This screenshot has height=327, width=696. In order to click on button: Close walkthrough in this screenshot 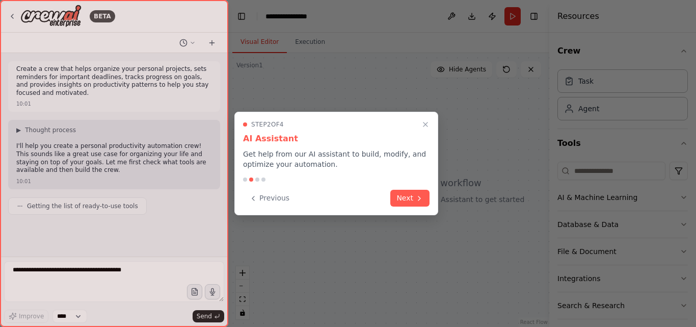, I will do `click(426, 124)`.